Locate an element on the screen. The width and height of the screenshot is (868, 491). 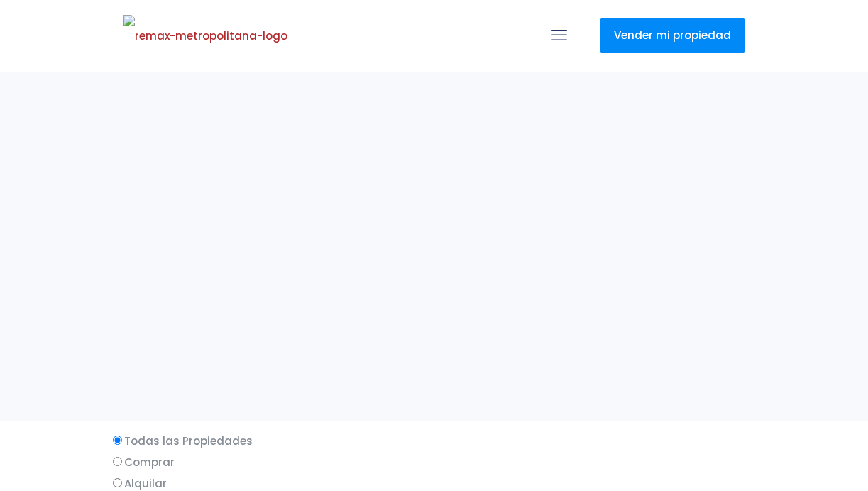
a: Vender mi propiedad is located at coordinates (672, 35).